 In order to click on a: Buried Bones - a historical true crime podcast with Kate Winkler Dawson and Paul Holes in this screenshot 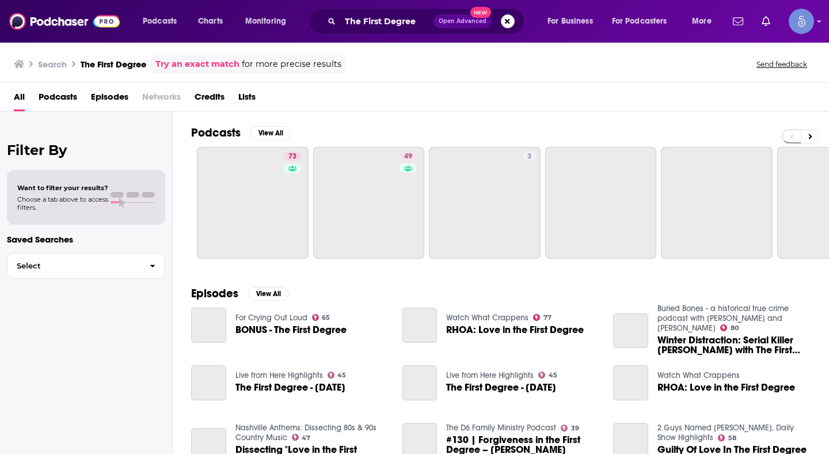, I will do `click(723, 318)`.